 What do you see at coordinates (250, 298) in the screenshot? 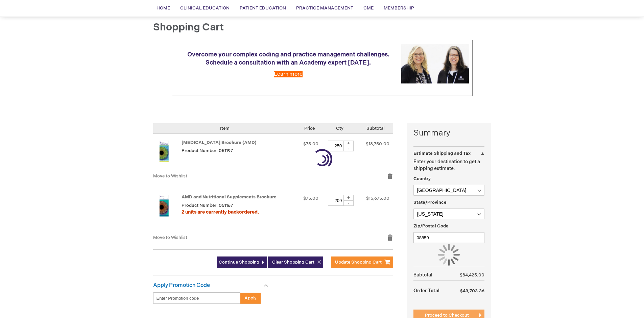
I see `button: Apply` at bounding box center [250, 298].